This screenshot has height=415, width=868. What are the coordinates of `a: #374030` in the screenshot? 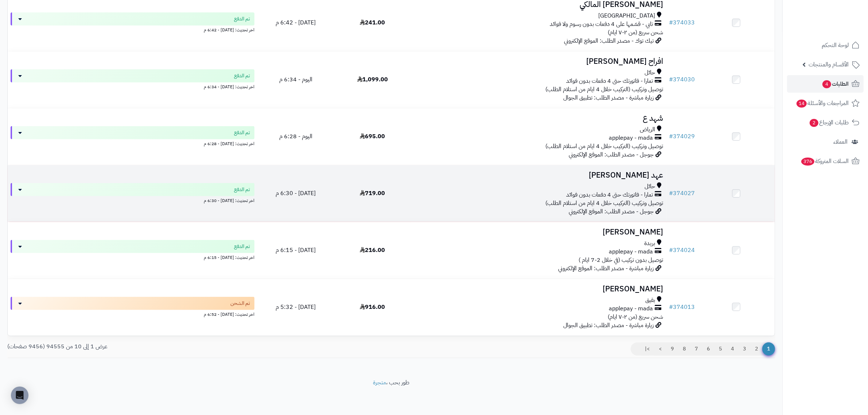 It's located at (682, 79).